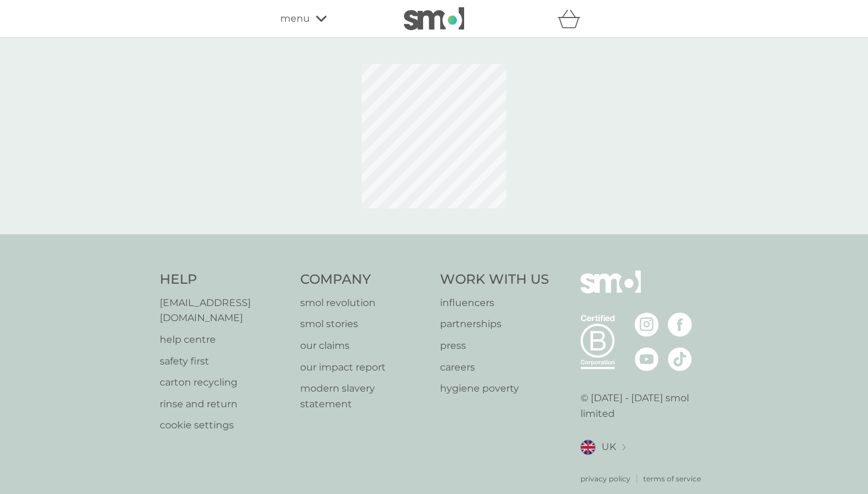 Image resolution: width=868 pixels, height=494 pixels. I want to click on a: smol stories, so click(364, 324).